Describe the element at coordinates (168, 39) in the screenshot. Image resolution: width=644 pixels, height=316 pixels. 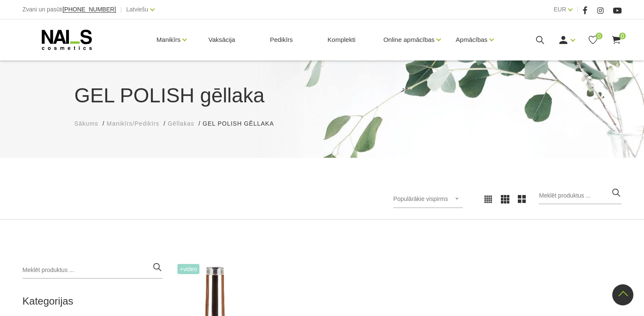
I see `a: Manikīrs` at that location.